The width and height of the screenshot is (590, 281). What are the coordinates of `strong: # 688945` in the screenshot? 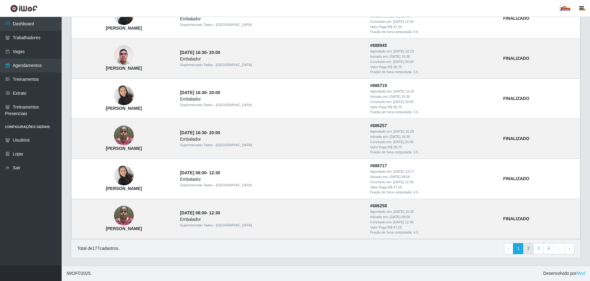 It's located at (379, 45).